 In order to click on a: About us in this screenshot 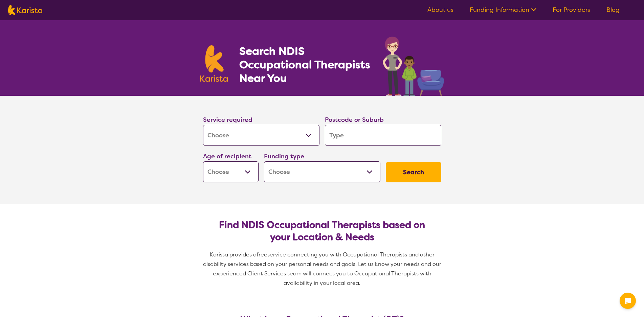, I will do `click(440, 10)`.